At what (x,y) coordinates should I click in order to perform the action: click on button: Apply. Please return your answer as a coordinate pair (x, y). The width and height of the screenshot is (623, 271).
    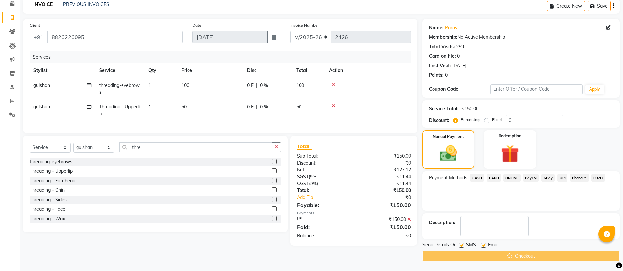
    Looking at the image, I should click on (594, 90).